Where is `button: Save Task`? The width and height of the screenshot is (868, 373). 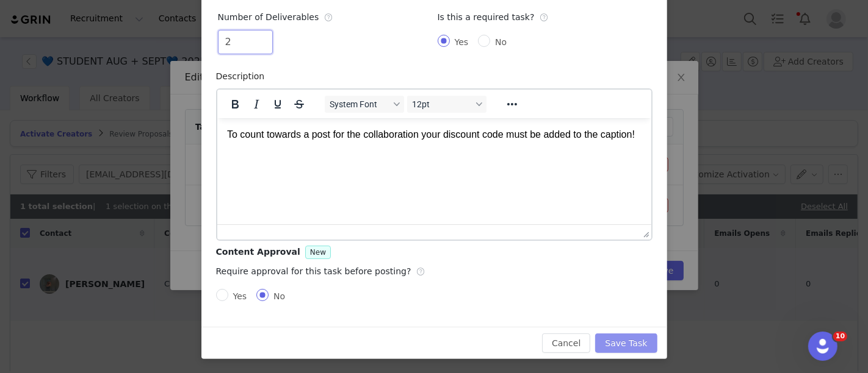 button: Save Task is located at coordinates (626, 344).